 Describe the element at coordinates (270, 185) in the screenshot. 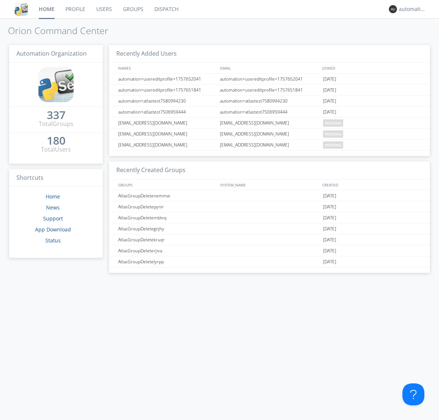

I see `div: SYSTEM_NAME` at that location.